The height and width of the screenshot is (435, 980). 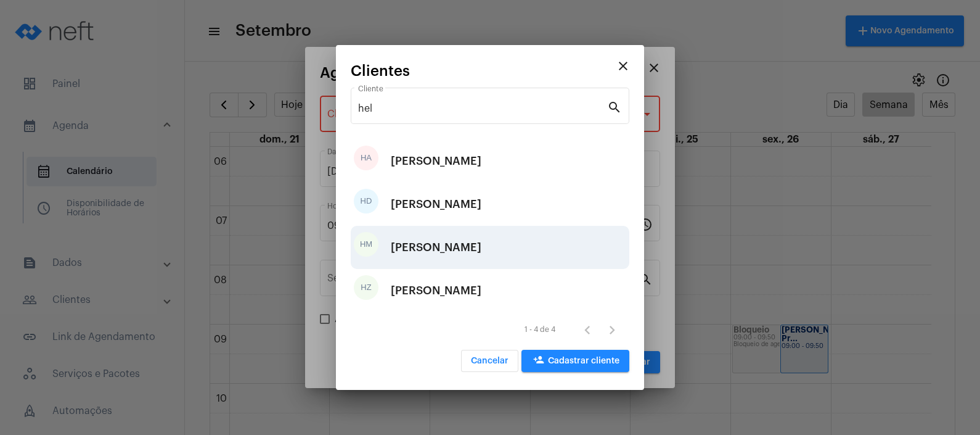 What do you see at coordinates (381, 71) in the screenshot?
I see `span: Clientes` at bounding box center [381, 71].